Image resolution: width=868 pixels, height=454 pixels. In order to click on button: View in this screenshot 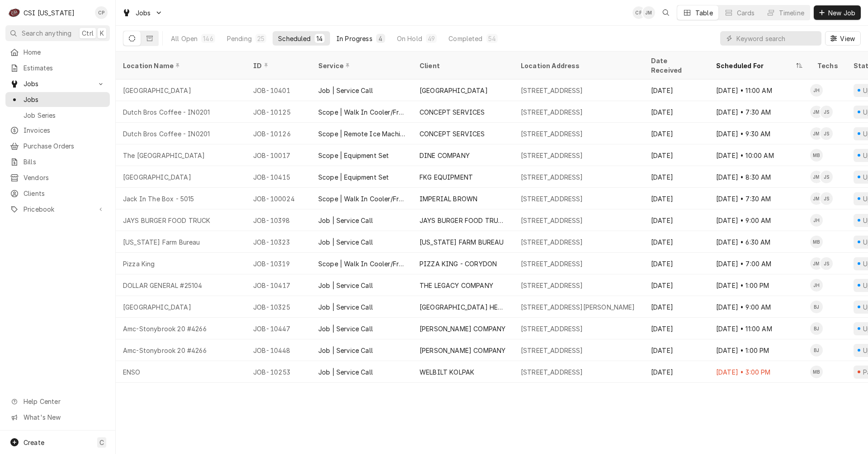, I will do `click(843, 38)`.